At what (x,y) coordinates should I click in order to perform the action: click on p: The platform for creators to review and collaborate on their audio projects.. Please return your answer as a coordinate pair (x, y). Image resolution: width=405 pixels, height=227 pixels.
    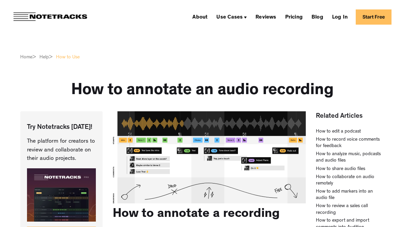
    Looking at the image, I should click on (61, 150).